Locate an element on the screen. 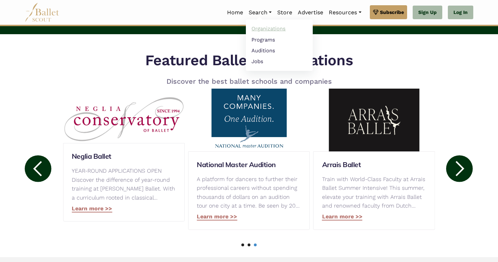  a: Home is located at coordinates (235, 13).